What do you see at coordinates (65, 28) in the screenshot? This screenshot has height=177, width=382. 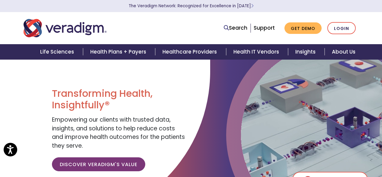 I see `img: Veradigm logo` at bounding box center [65, 28].